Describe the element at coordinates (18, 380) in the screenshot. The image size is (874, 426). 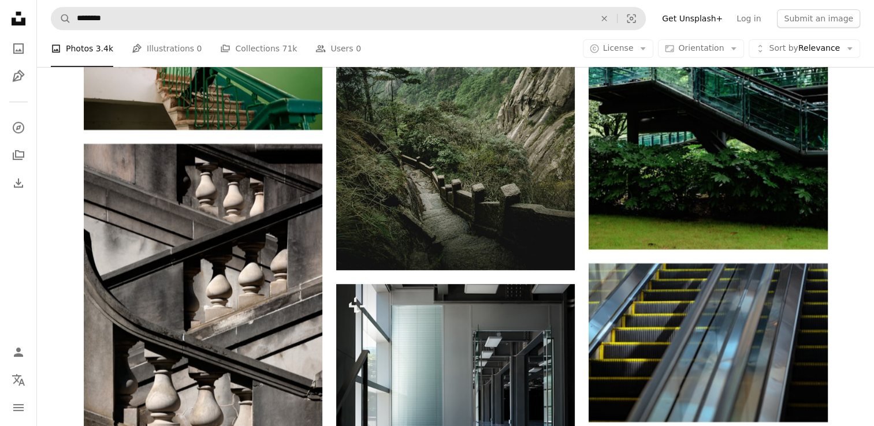
I see `button: Language` at that location.